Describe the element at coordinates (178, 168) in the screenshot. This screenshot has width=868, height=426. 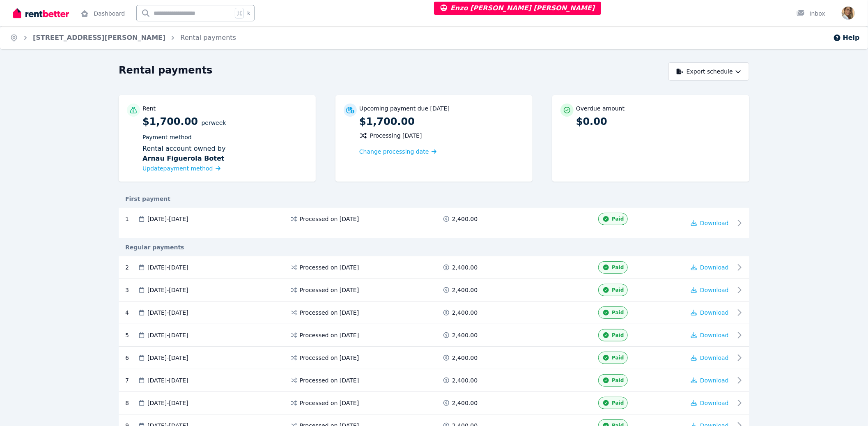
I see `span: Update payment method` at that location.